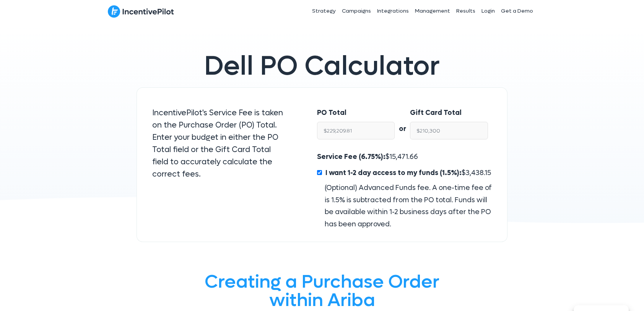 This screenshot has height=311, width=644. Describe the element at coordinates (488, 11) in the screenshot. I see `a: Login` at that location.